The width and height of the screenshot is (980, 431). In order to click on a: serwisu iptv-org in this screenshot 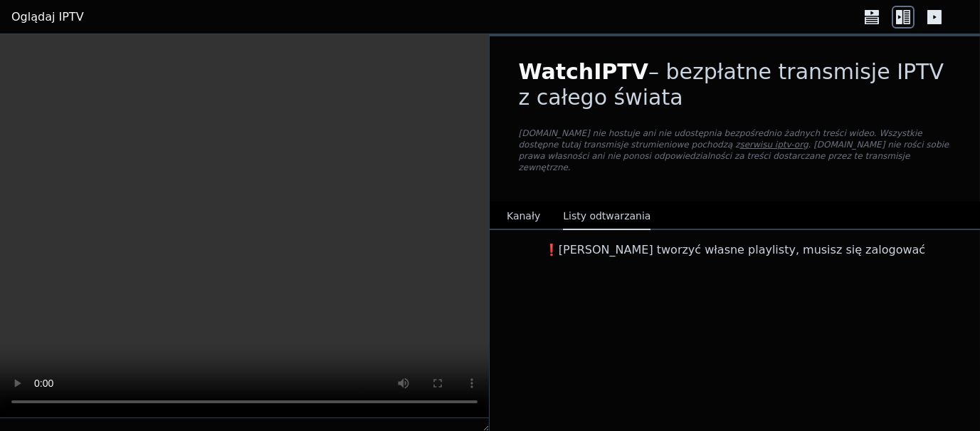, I will do `click(774, 144)`.